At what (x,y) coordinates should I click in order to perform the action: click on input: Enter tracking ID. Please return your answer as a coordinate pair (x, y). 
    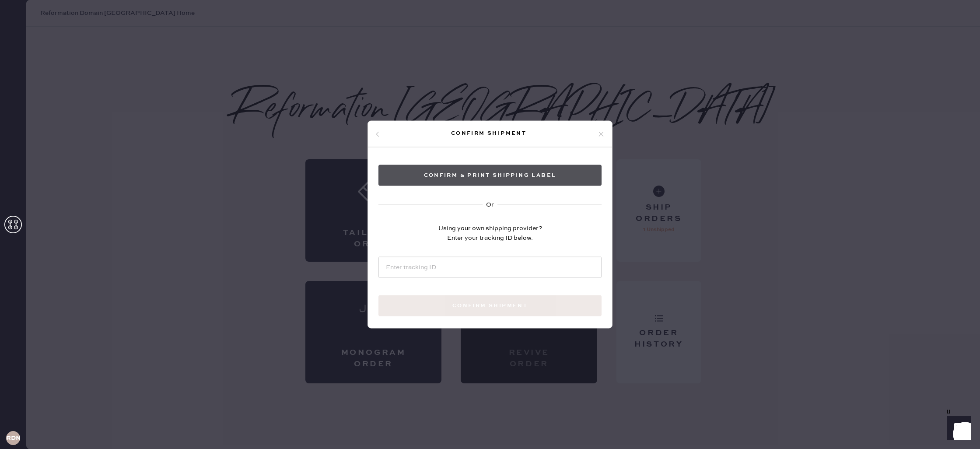
    Looking at the image, I should click on (490, 267).